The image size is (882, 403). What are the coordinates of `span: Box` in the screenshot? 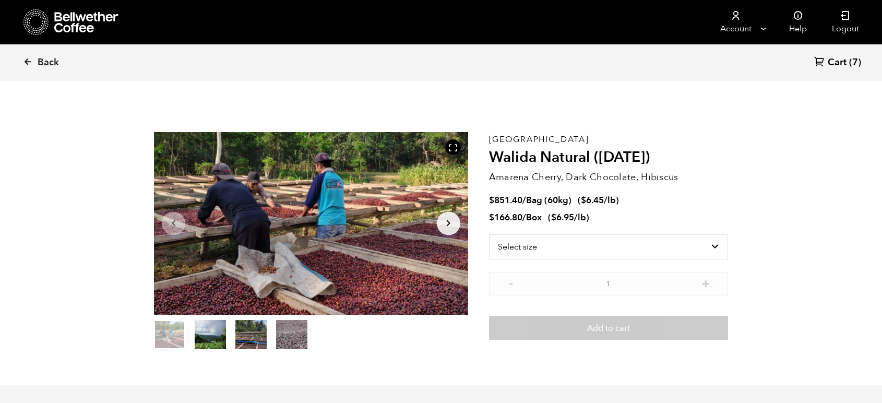 It's located at (534, 217).